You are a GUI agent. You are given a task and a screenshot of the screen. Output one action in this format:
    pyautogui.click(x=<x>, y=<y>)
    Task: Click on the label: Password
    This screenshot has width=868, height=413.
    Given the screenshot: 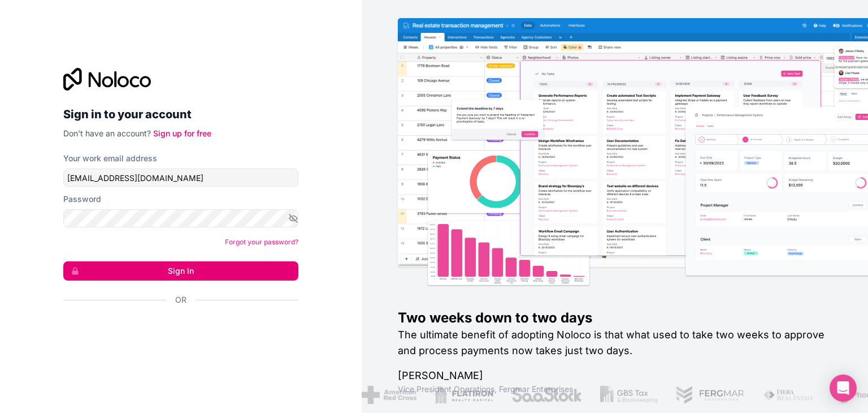 What is the action you would take?
    pyautogui.click(x=82, y=199)
    